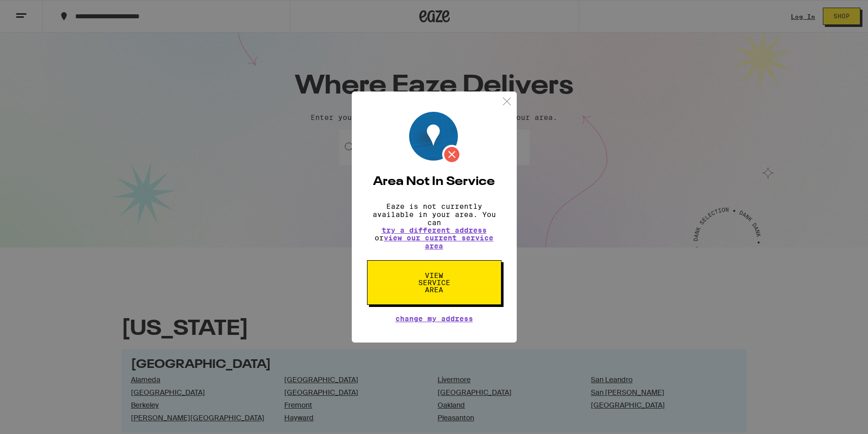 The height and width of the screenshot is (434, 868). What do you see at coordinates (434, 230) in the screenshot?
I see `button: try a different address` at bounding box center [434, 230].